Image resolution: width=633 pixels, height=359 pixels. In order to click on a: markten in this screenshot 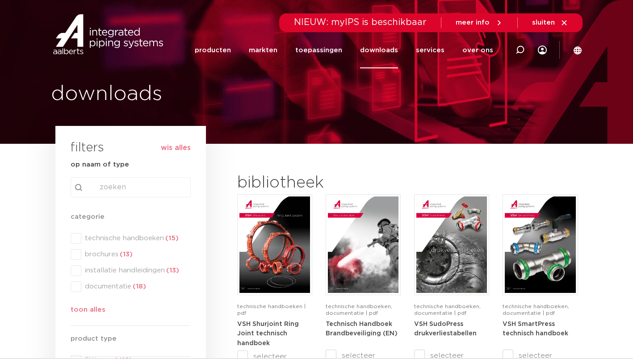, I will do `click(263, 50)`.